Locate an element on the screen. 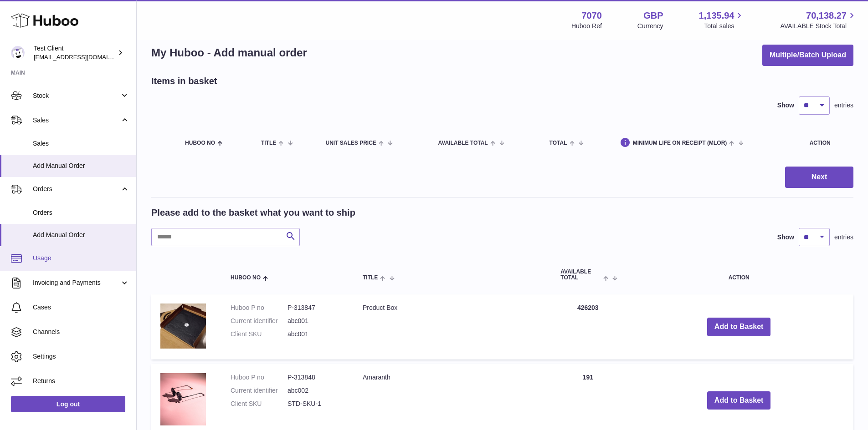 The image size is (868, 430). td: Product Box is located at coordinates (452, 327).